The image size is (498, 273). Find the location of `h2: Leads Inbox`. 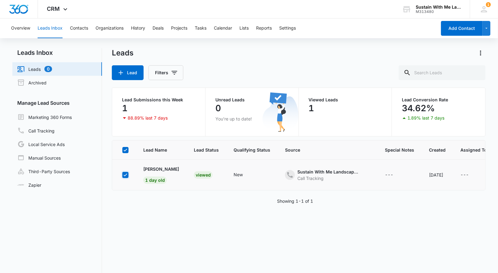

h2: Leads Inbox is located at coordinates (57, 53).